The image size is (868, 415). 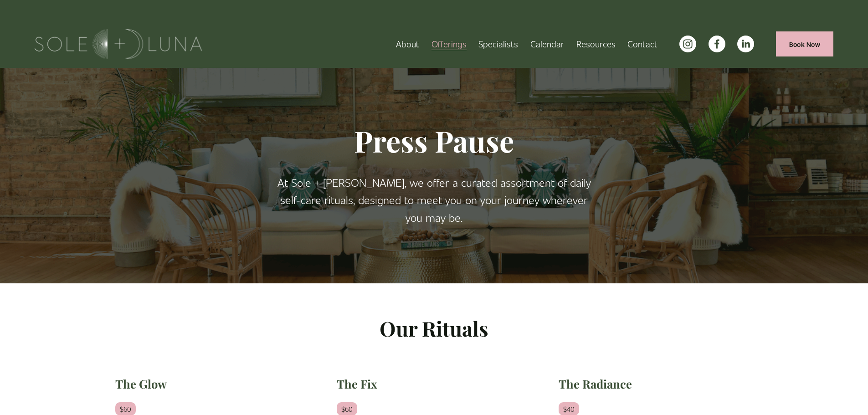 I want to click on h2: The Fix, so click(x=434, y=384).